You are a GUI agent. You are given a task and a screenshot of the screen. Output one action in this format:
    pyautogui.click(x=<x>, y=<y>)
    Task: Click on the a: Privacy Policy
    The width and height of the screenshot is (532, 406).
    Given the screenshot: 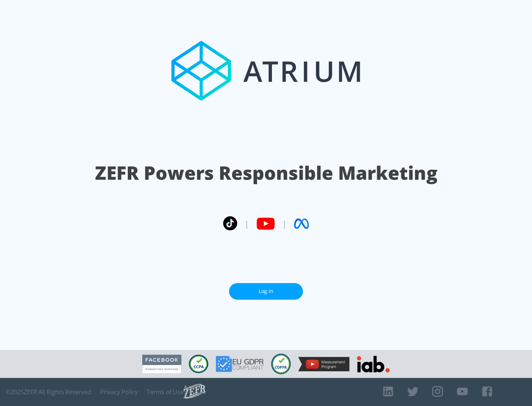 What is the action you would take?
    pyautogui.click(x=119, y=392)
    